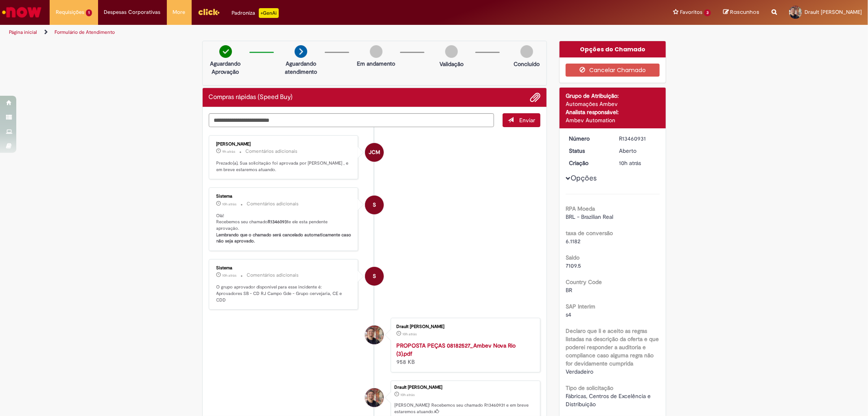 The width and height of the screenshot is (868, 416). I want to click on p: Validação, so click(451, 64).